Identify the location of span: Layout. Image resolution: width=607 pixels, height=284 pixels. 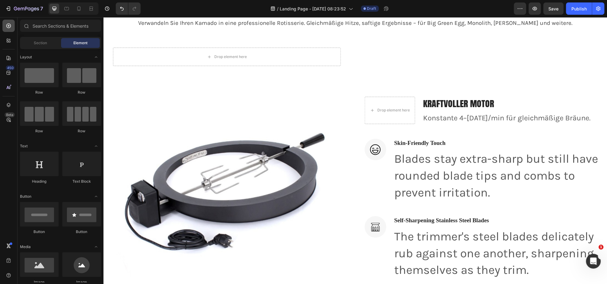
(26, 57).